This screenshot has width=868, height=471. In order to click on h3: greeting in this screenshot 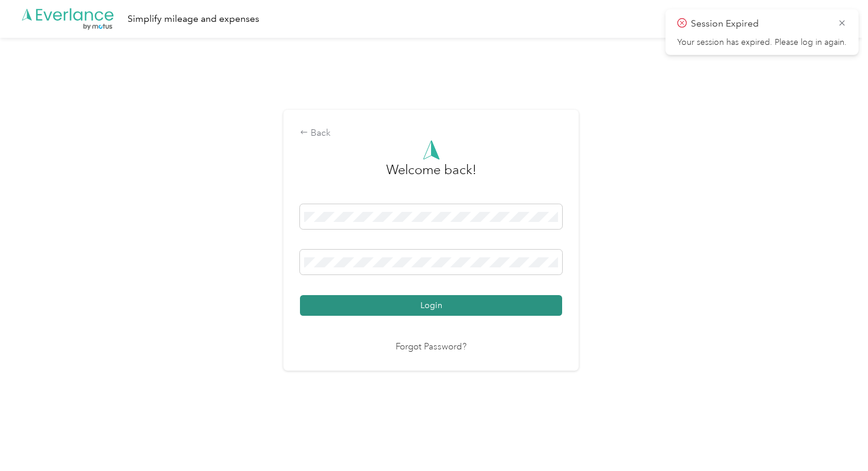, I will do `click(431, 176)`.